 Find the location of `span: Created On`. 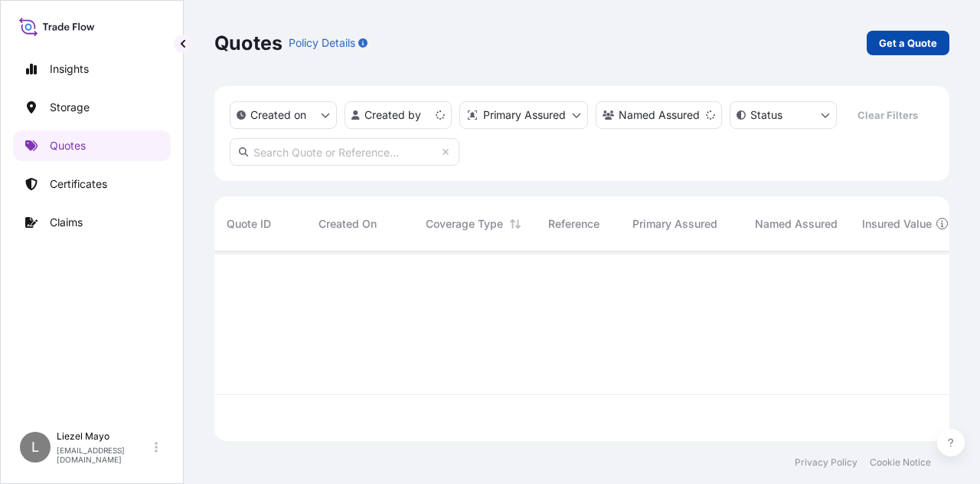

span: Created On is located at coordinates (348, 223).